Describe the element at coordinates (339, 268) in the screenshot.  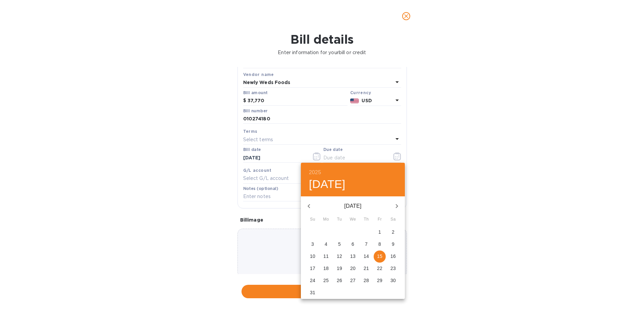
I see `p: 19` at that location.